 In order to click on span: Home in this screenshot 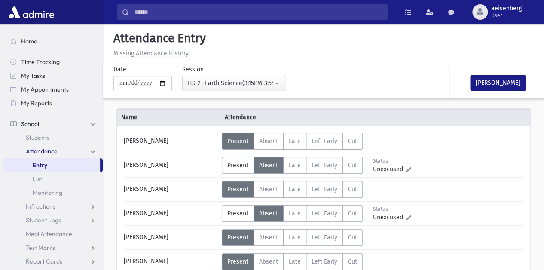, I will do `click(29, 41)`.